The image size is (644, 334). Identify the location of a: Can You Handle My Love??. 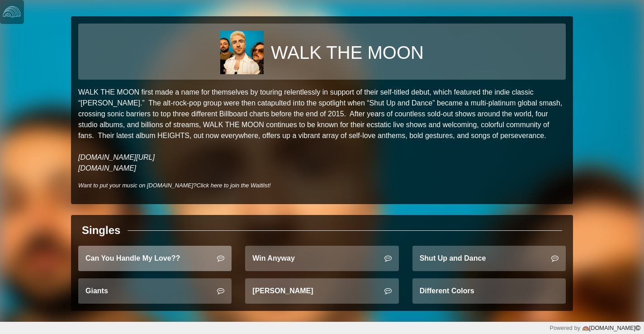
(155, 258).